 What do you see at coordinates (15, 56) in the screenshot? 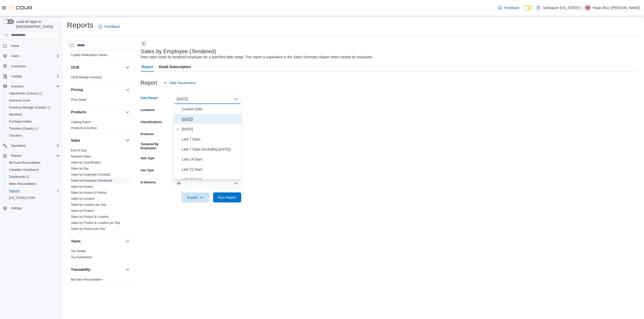
I see `span: Users` at bounding box center [15, 56].